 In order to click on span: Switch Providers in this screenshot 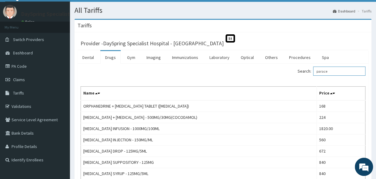, I will do `click(29, 40)`.